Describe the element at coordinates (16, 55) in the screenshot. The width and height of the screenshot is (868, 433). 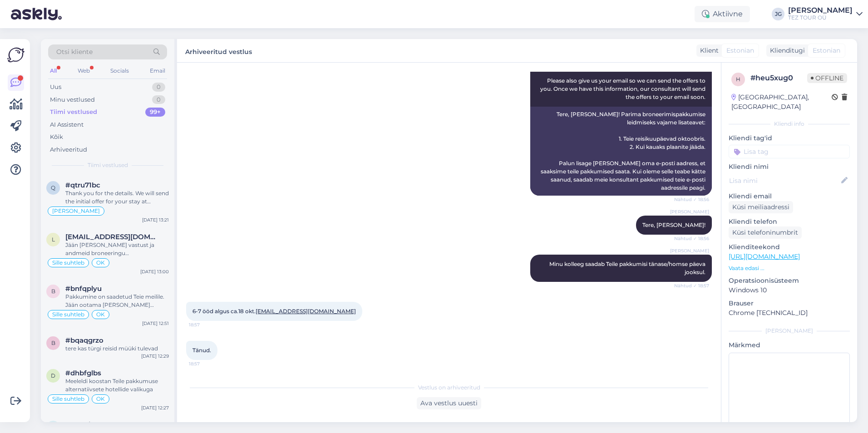
I see `img: Askly Logo` at that location.